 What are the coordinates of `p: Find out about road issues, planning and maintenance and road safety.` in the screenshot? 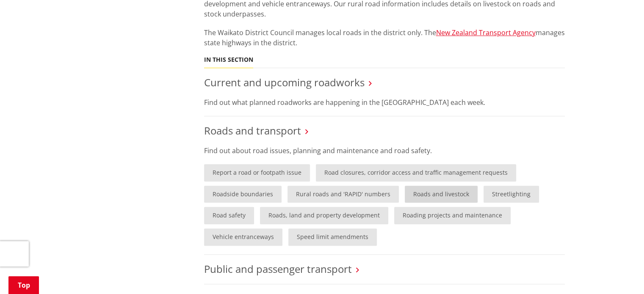 It's located at (384, 151).